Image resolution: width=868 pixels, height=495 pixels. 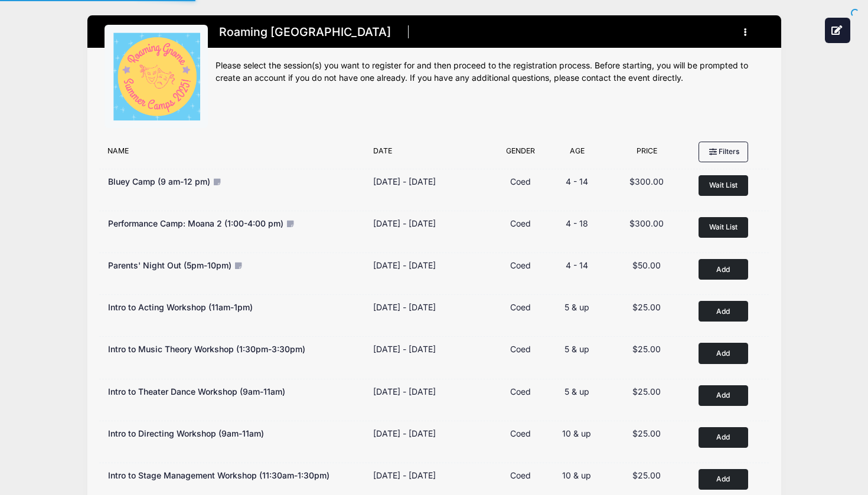 What do you see at coordinates (577, 154) in the screenshot?
I see `div: Age` at bounding box center [577, 154].